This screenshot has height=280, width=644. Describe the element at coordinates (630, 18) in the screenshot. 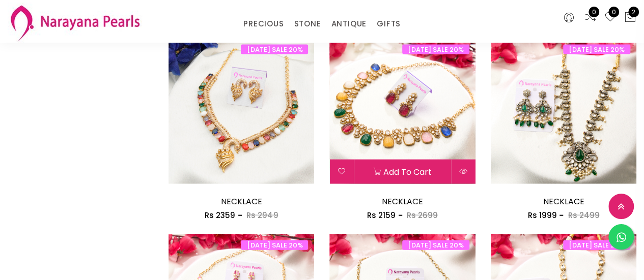

I see `button: 2` at that location.